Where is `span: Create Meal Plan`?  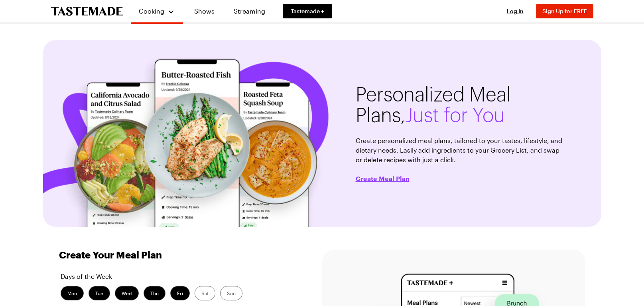 span: Create Meal Plan is located at coordinates (382, 178).